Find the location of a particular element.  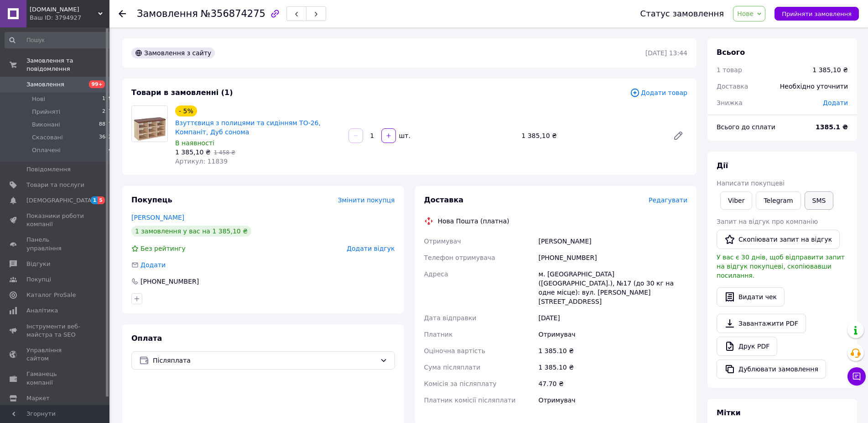

span: Скасовані is located at coordinates (48, 137).